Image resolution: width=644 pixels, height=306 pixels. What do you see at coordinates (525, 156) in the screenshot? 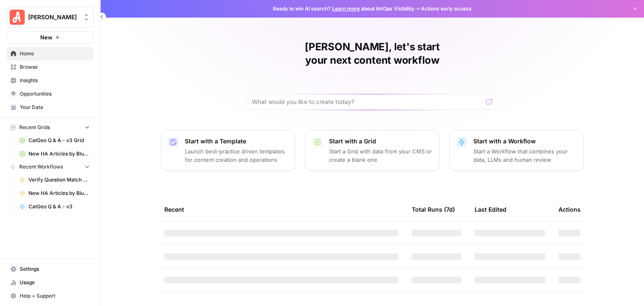
I see `p: Start a Workflow that combines your data, LLMs and human review` at bounding box center [525, 156].